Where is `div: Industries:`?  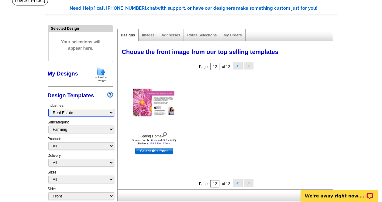
div: Industries: is located at coordinates (81, 110).